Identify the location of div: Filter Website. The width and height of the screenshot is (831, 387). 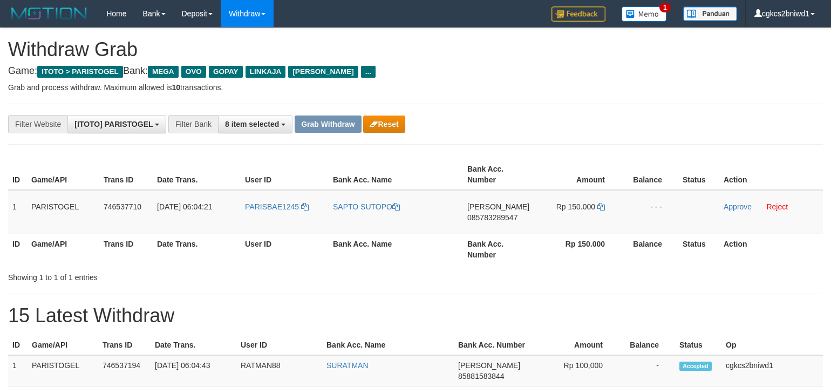
(38, 124).